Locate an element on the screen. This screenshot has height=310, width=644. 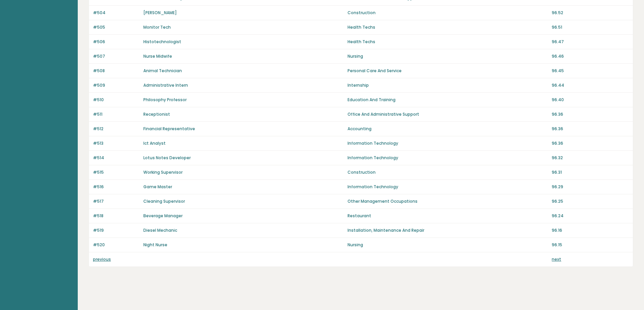
p: #504 is located at coordinates (116, 13).